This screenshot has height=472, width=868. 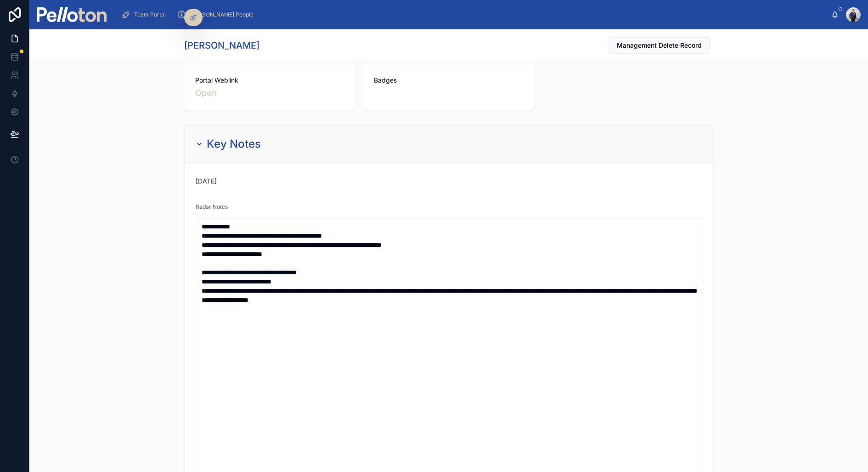 I want to click on span: Management Delete Record, so click(x=658, y=45).